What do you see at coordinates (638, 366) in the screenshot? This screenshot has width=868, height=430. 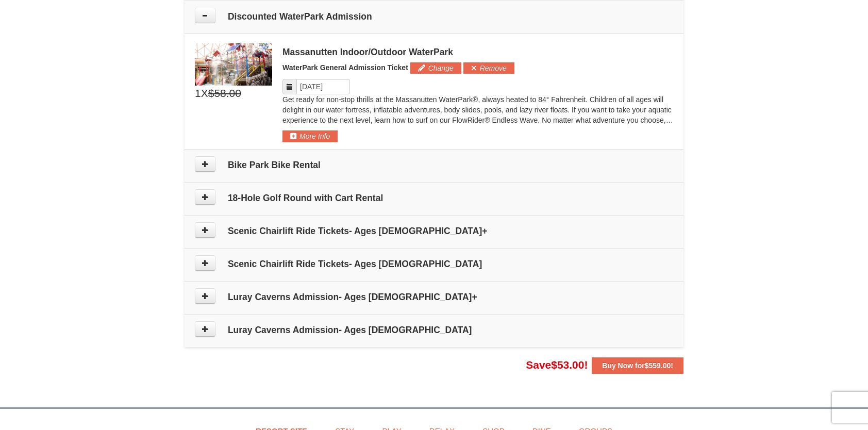 I see `button: Buy Now for$559.00!` at bounding box center [638, 366].